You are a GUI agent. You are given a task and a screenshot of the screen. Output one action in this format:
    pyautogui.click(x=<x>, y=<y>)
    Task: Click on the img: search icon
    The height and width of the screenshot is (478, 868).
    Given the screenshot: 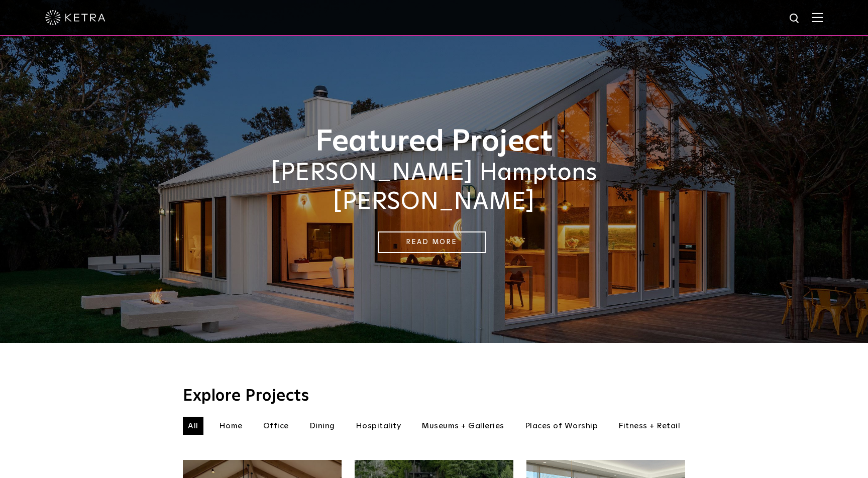 What is the action you would take?
    pyautogui.click(x=794, y=19)
    